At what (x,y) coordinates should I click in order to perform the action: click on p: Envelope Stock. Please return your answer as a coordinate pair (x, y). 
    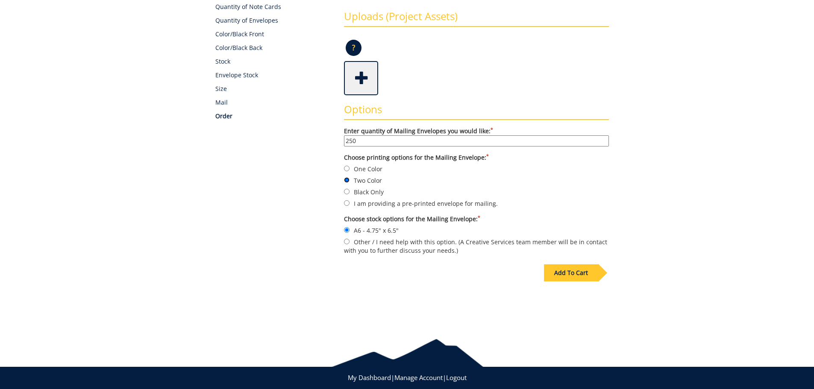
    Looking at the image, I should click on (273, 75).